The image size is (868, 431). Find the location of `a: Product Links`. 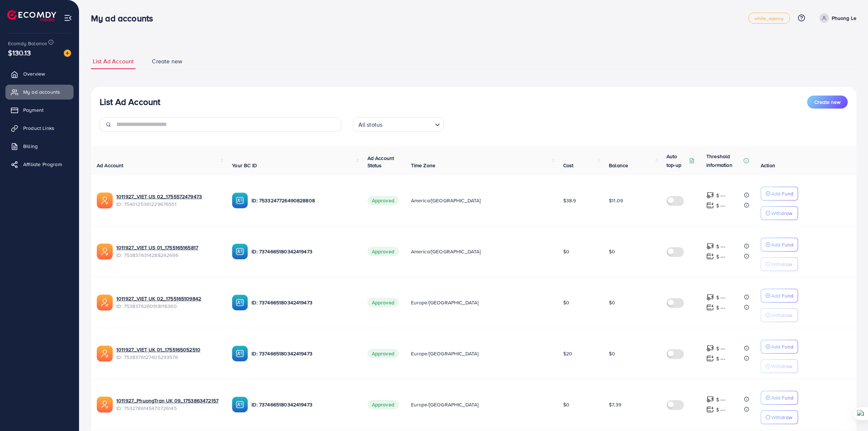

a: Product Links is located at coordinates (40, 128).